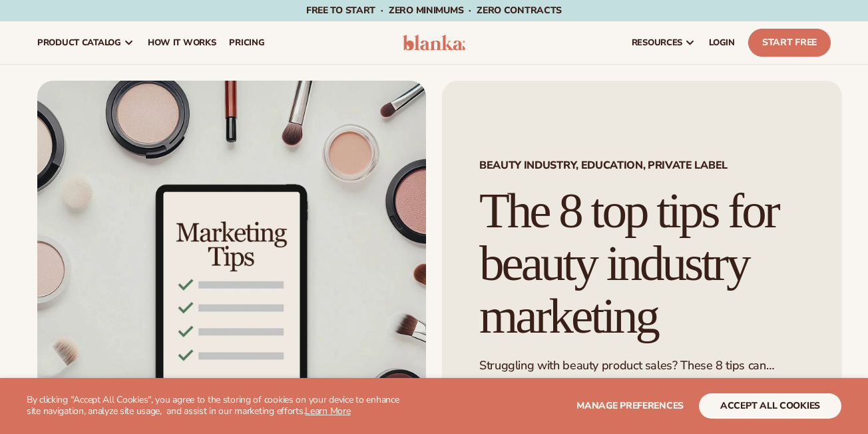 This screenshot has height=434, width=868. I want to click on button: Manage preferences, so click(630, 406).